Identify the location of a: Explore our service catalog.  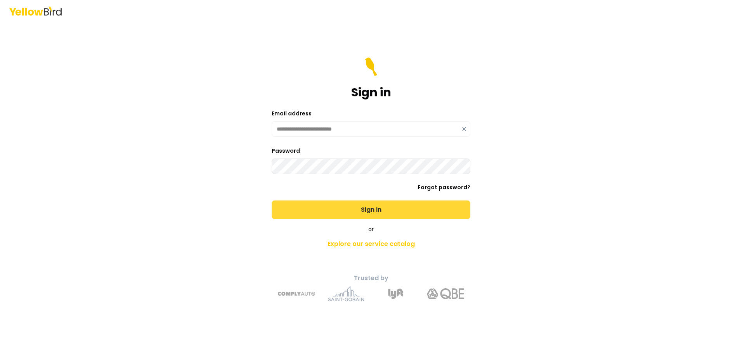
(371, 244).